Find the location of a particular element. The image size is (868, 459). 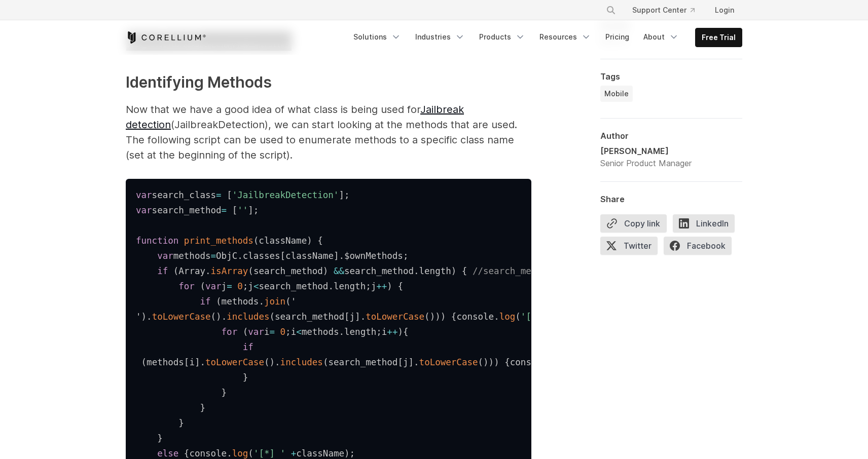

a: Mobile is located at coordinates (616, 94).